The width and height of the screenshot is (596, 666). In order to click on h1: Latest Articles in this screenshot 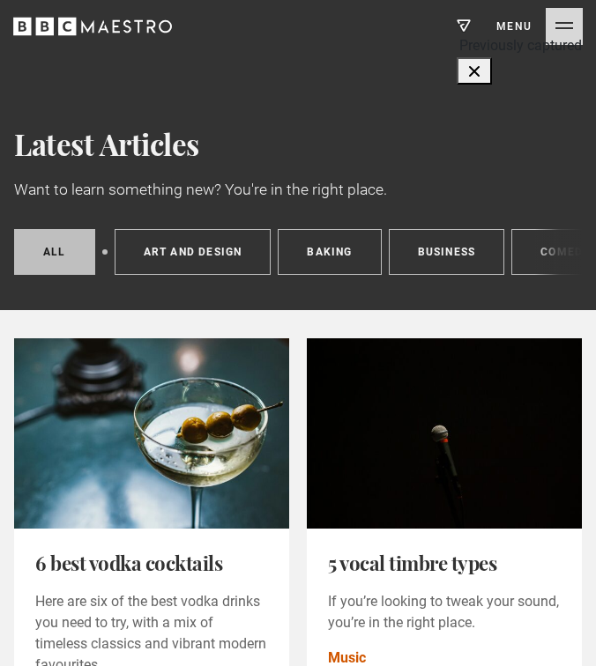, I will do `click(298, 144)`.